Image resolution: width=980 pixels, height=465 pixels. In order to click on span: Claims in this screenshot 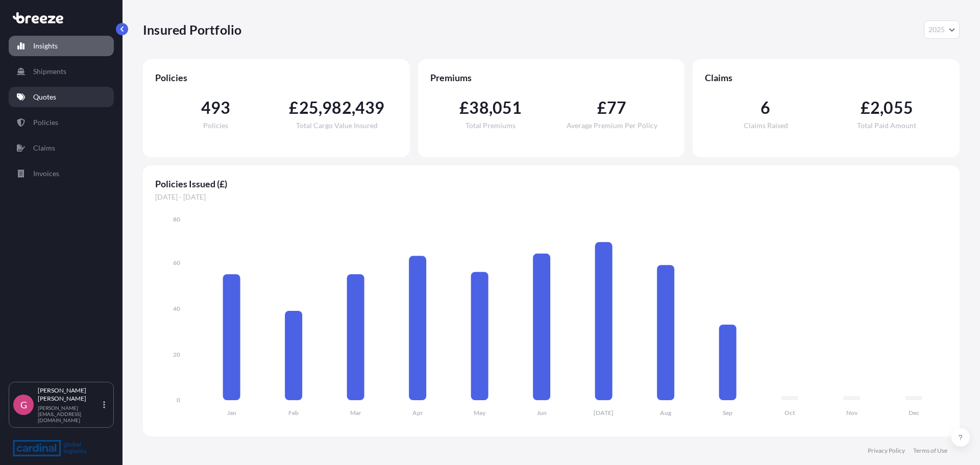, I will do `click(825, 78)`.